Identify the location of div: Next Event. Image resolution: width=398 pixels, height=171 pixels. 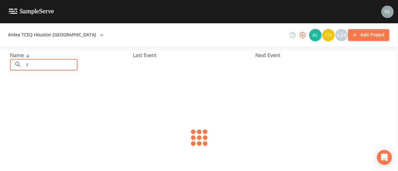
(317, 55).